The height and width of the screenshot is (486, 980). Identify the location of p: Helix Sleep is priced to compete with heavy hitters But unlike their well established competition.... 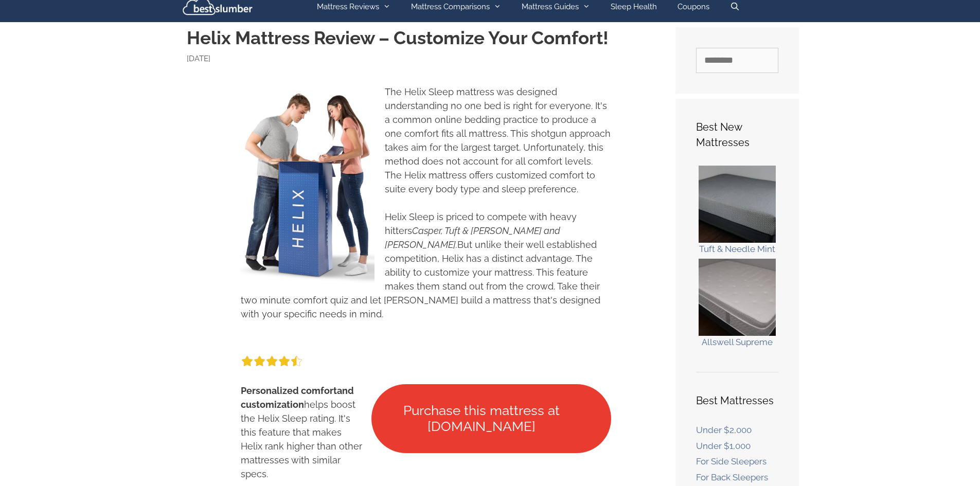
(425, 265).